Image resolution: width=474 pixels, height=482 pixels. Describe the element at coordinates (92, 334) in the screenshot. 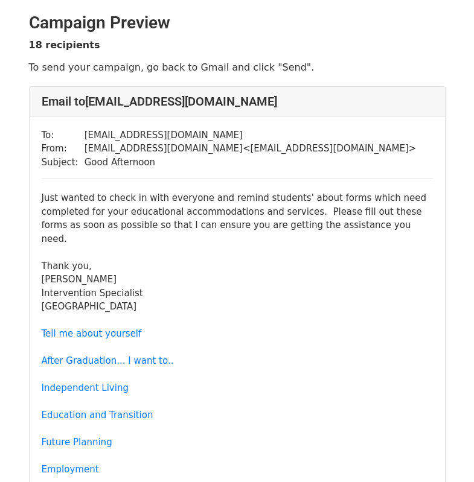

I see `a: Tell me about yourself` at that location.